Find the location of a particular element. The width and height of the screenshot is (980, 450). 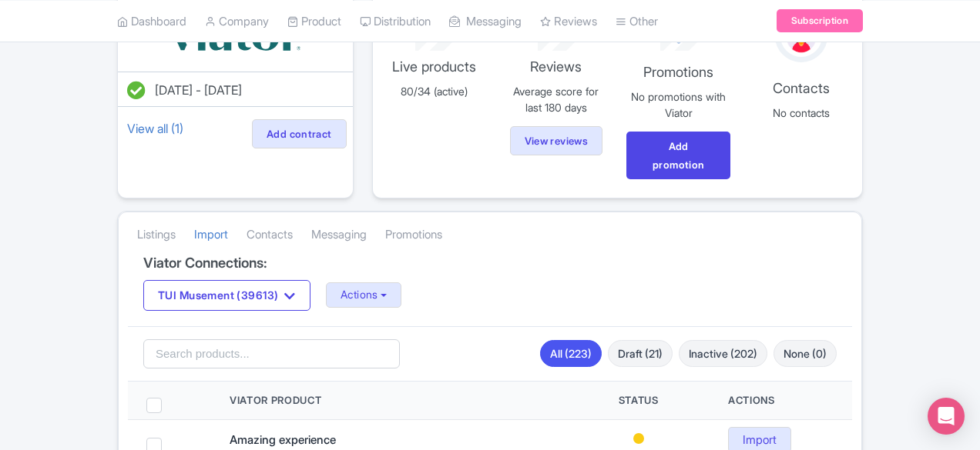

p: No promotions with Viator is located at coordinates (677, 104).